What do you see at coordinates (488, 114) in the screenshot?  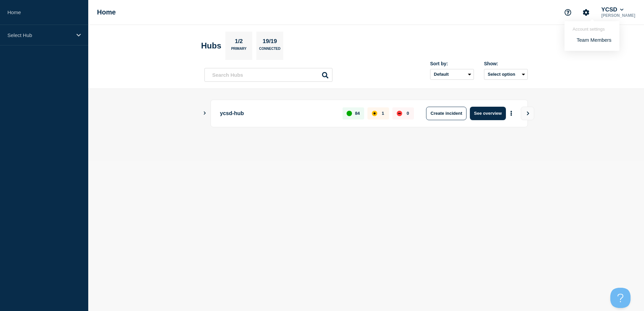 I see `button: See overview` at bounding box center [488, 114].